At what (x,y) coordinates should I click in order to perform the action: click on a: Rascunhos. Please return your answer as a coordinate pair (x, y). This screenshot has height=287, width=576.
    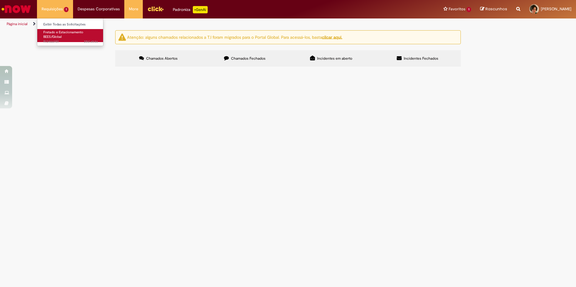
    Looking at the image, I should click on (494, 9).